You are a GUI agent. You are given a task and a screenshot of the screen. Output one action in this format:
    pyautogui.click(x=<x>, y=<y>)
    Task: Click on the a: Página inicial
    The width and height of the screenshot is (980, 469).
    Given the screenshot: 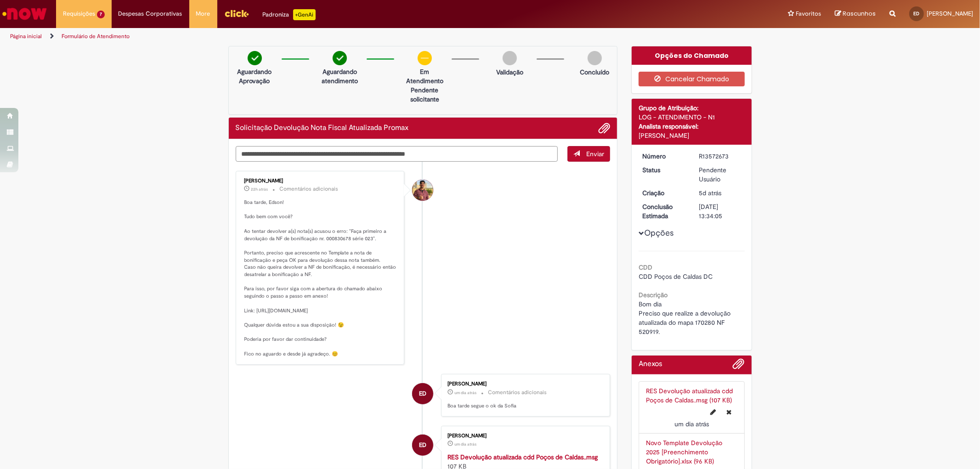 What is the action you would take?
    pyautogui.click(x=25, y=37)
    